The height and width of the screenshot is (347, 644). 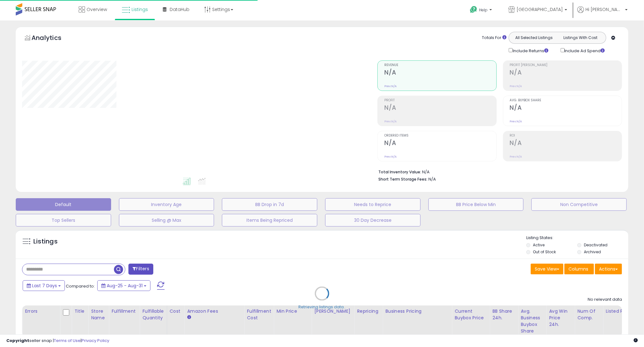 I want to click on button: All Selected Listings, so click(x=534, y=38).